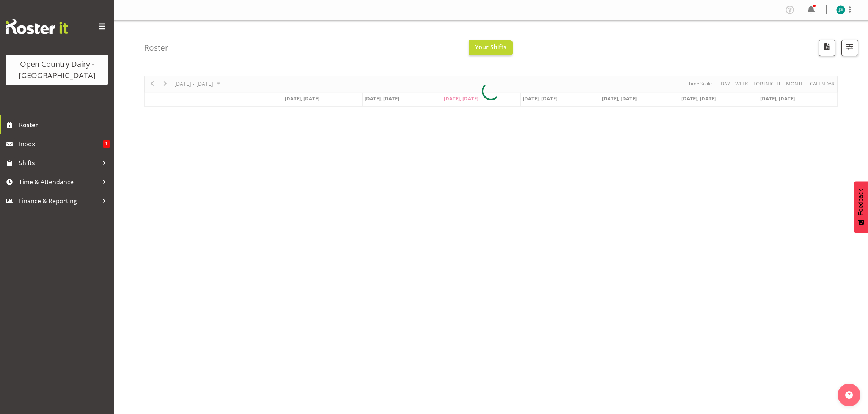 The height and width of the screenshot is (414, 868). Describe the element at coordinates (490, 47) in the screenshot. I see `span: Your Shifts` at that location.